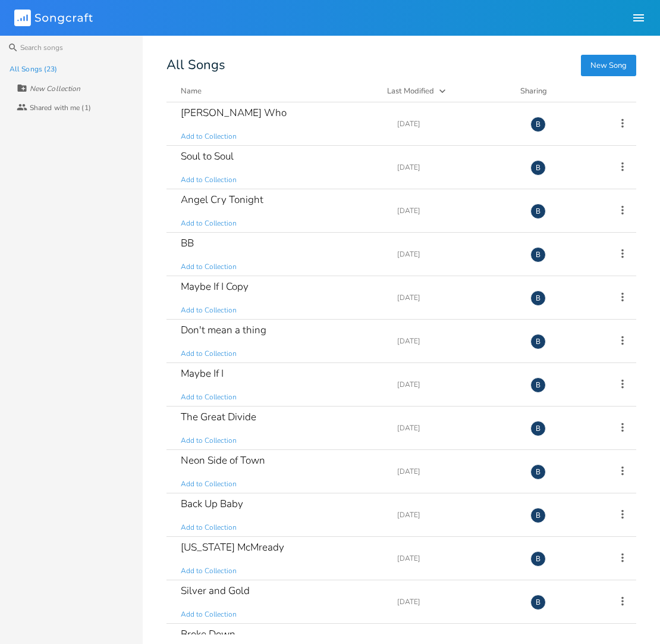 Image resolution: width=660 pixels, height=644 pixels. I want to click on div: Maybe If I Copy, so click(215, 286).